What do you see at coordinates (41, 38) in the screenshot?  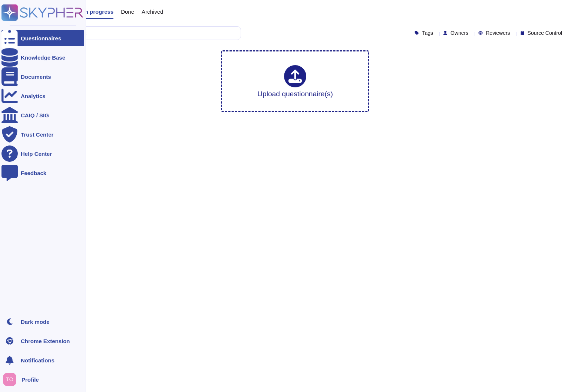 I see `div: Questionnaires` at bounding box center [41, 38].